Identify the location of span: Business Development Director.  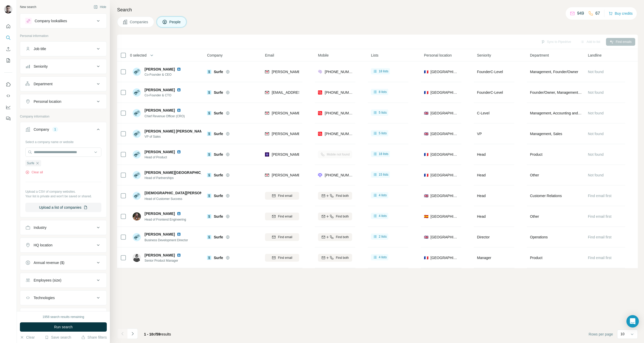
(166, 240).